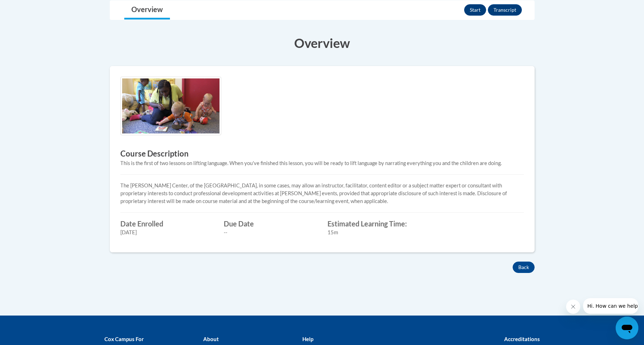 The height and width of the screenshot is (345, 644). I want to click on a: Overview, so click(147, 10).